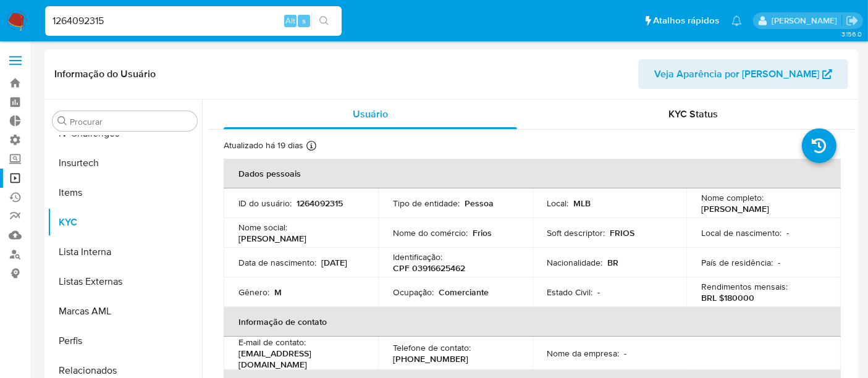  I want to click on p: Tipo de entidade :, so click(426, 203).